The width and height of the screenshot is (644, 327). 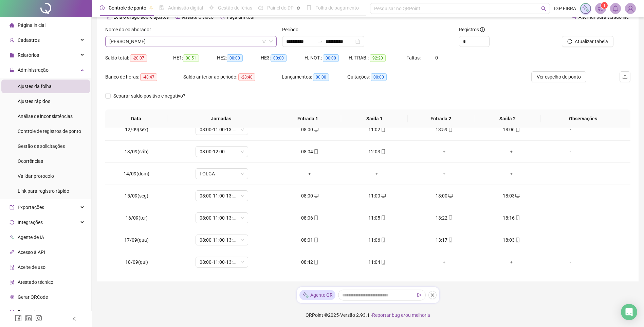 What do you see at coordinates (437, 58) in the screenshot?
I see `span: 0` at bounding box center [437, 58].